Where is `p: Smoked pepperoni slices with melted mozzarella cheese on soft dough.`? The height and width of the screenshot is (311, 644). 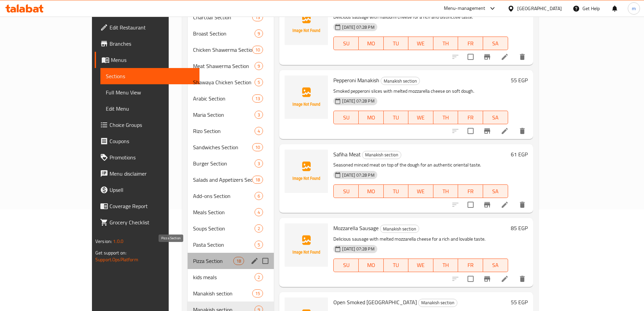
p: Smoked pepperoni slices with melted mozzarella cheese on soft dough. is located at coordinates (421, 91).